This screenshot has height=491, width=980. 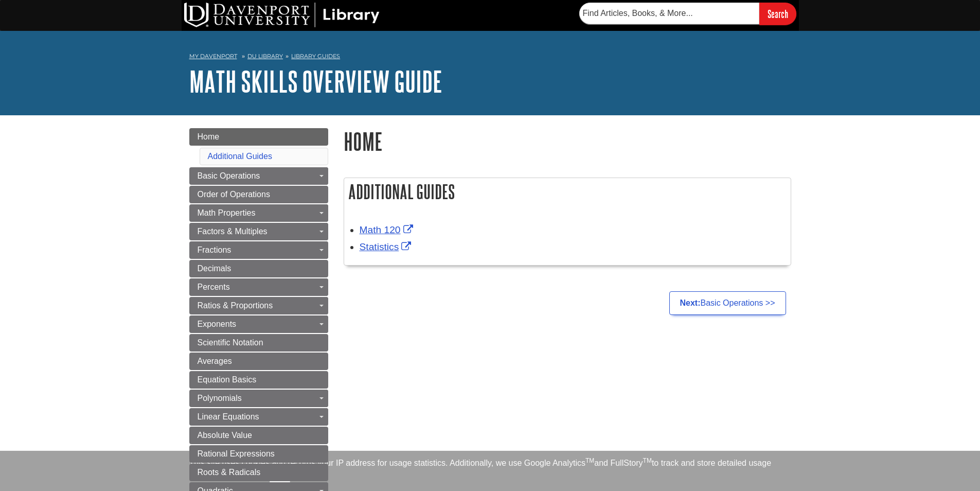 What do you see at coordinates (259, 176) in the screenshot?
I see `a: Basic Operations` at bounding box center [259, 176].